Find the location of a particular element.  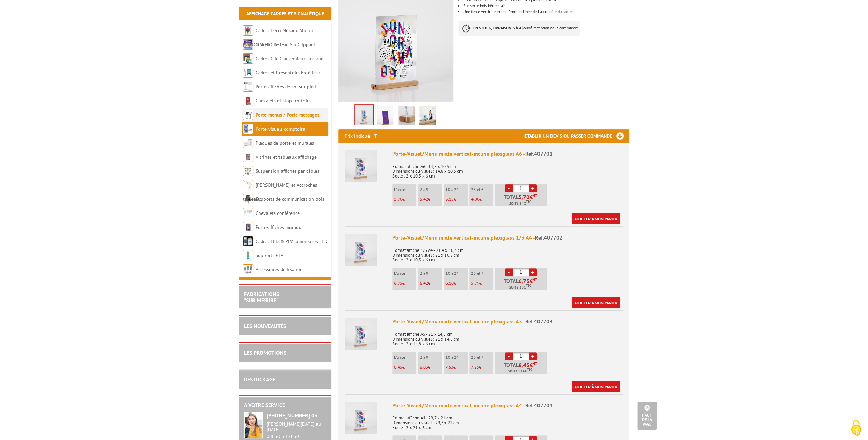

img: Porte-Visuel/Menu mixte vertical-incliné plexiglass A6 is located at coordinates (361, 166).